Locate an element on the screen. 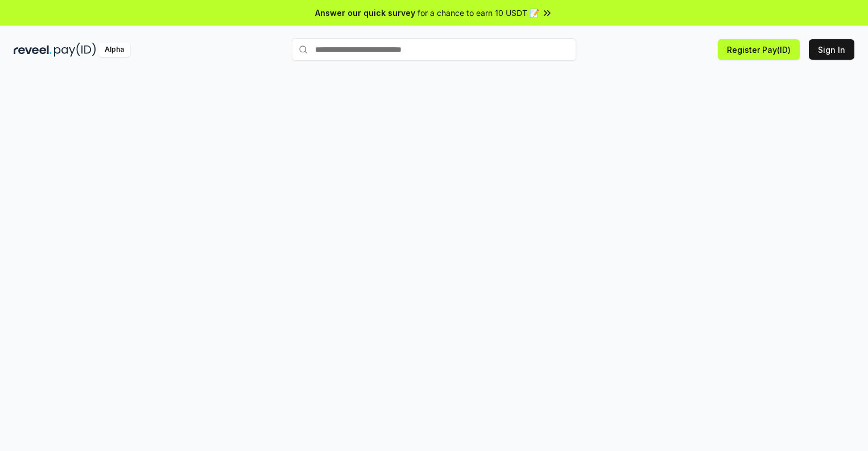 The height and width of the screenshot is (451, 868). img: pay_id is located at coordinates (75, 50).